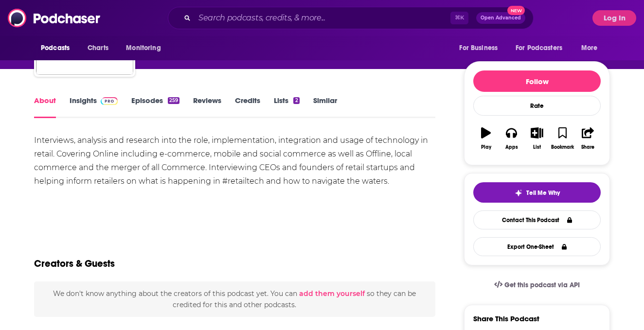 The image size is (644, 330). I want to click on input: Search podcasts, credits, & more..., so click(322, 18).